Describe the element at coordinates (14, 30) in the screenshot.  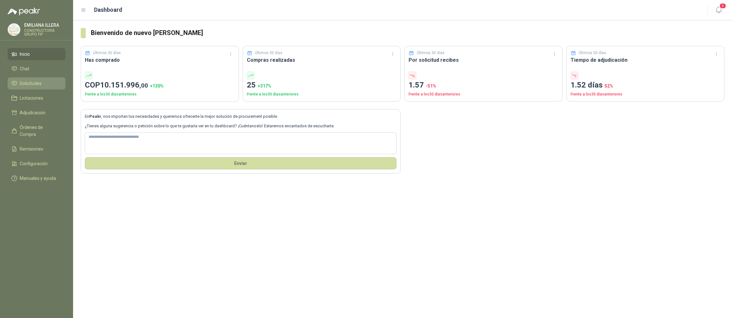
I see `img: Company Logo` at that location.